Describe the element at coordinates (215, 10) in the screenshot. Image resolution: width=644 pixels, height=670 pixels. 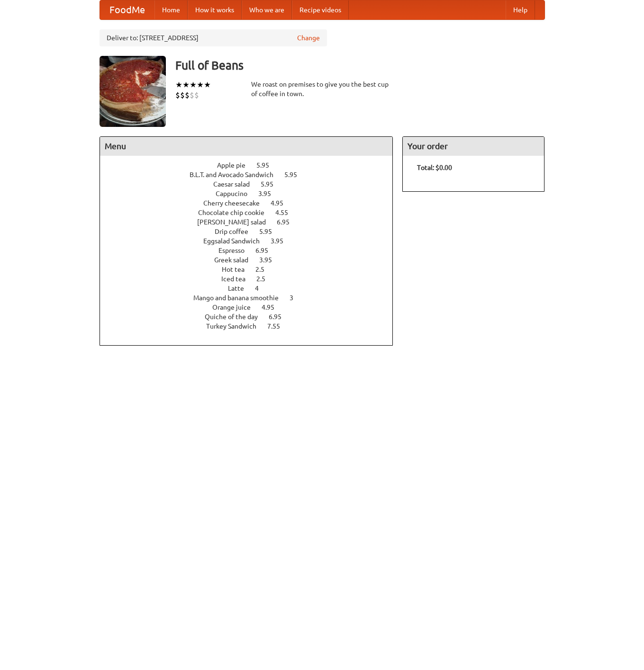
I see `a: How it works` at that location.